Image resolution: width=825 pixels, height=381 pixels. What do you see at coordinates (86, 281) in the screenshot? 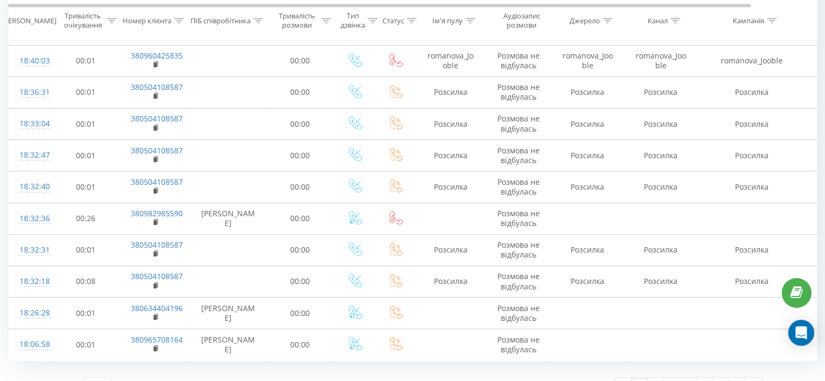
I see `td: 00:08` at bounding box center [86, 281].